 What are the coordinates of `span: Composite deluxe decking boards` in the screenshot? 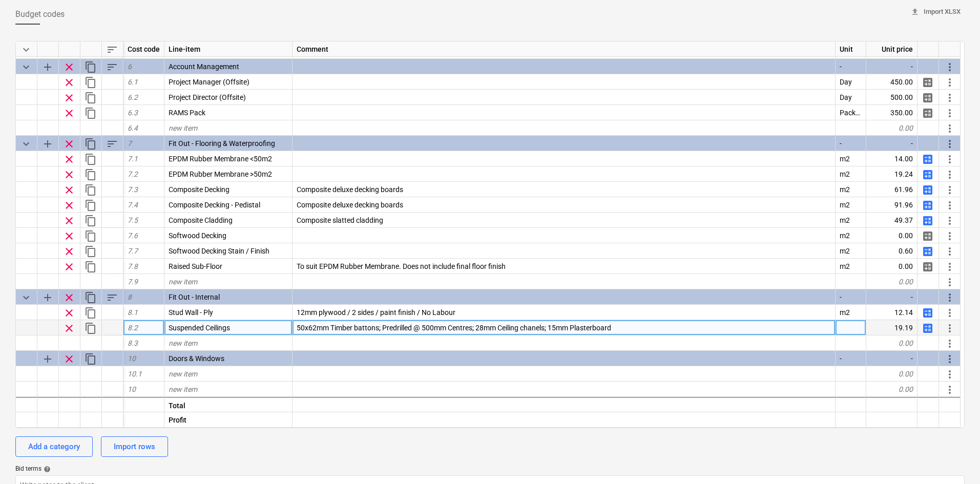 It's located at (350, 190).